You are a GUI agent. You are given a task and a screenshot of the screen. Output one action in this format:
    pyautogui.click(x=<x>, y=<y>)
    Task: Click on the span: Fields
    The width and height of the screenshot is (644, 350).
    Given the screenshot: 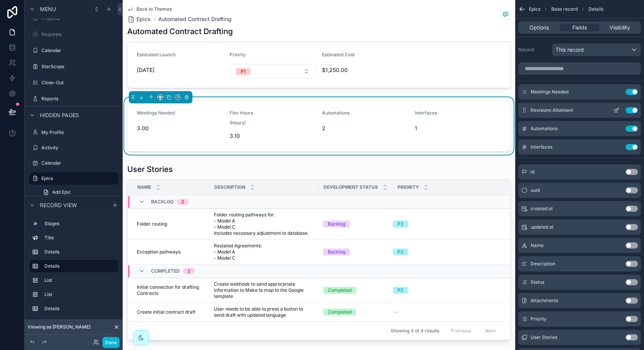 What is the action you would take?
    pyautogui.click(x=579, y=28)
    